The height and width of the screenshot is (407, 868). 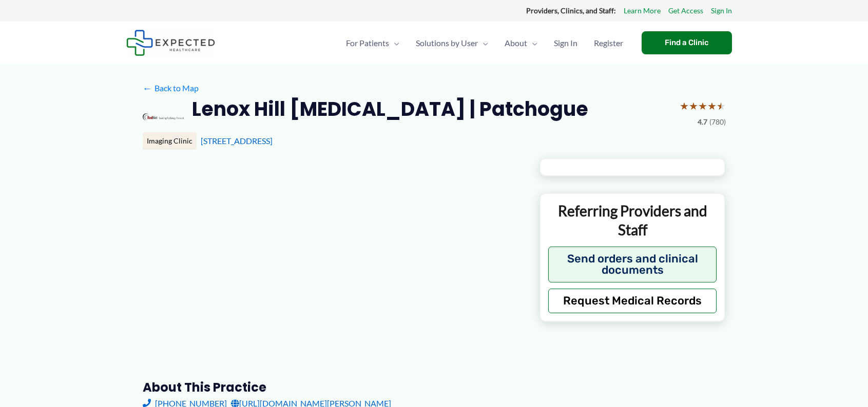 What do you see at coordinates (687, 43) in the screenshot?
I see `a: Find a Clinic` at bounding box center [687, 43].